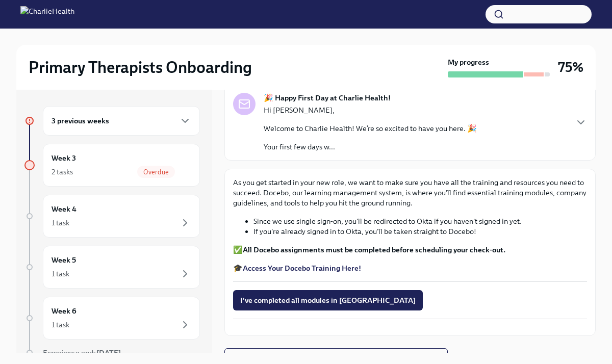 The height and width of the screenshot is (364, 612). What do you see at coordinates (140, 67) in the screenshot?
I see `h2: Primary Therapists Onboarding` at bounding box center [140, 67].